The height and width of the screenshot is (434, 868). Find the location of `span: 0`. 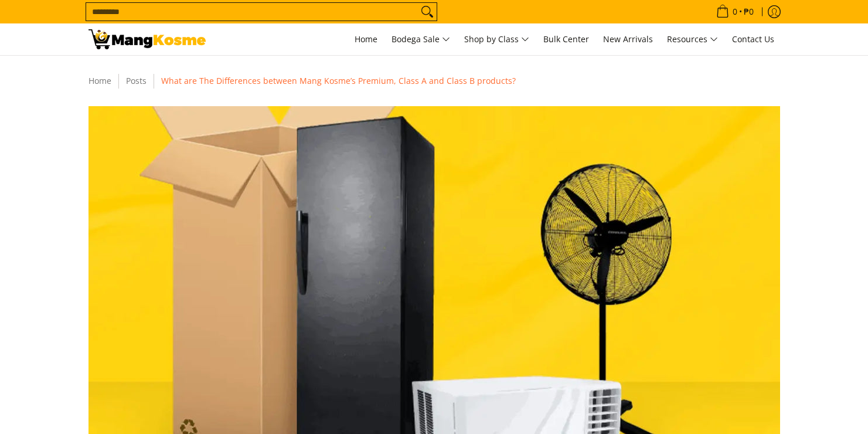

span: 0 is located at coordinates (735, 12).